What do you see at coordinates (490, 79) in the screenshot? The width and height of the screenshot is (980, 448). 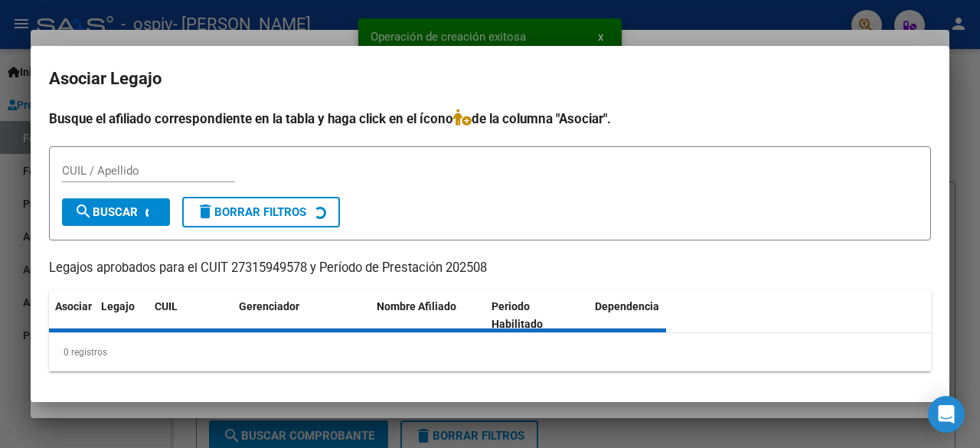 I see `h2: Asociar Legajo` at bounding box center [490, 79].